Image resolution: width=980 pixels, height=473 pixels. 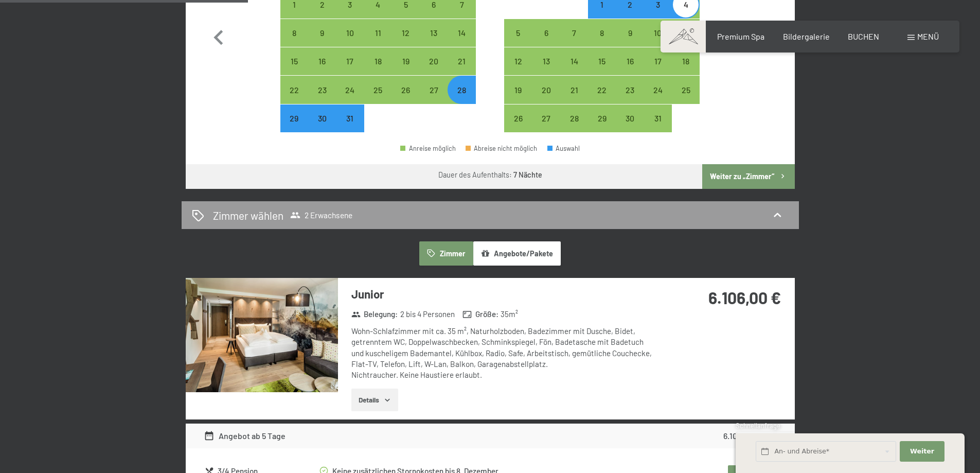 I want to click on div: Tue Jan 20 2026, so click(x=546, y=89).